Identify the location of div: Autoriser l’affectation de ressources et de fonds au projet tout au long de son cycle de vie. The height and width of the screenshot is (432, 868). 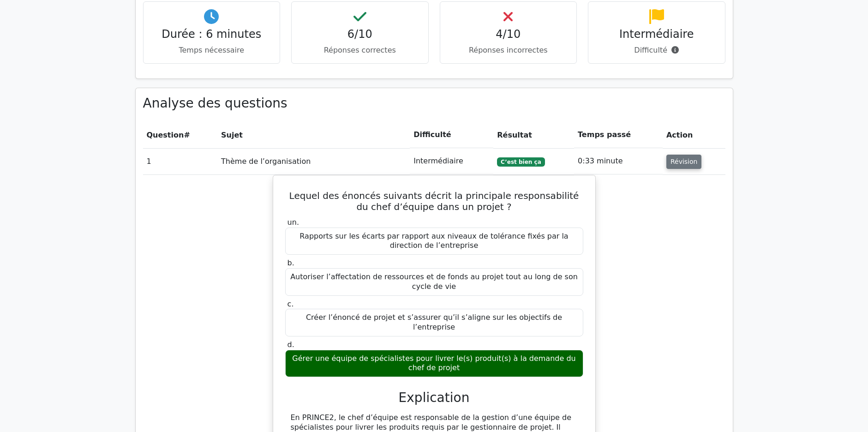
(435, 282).